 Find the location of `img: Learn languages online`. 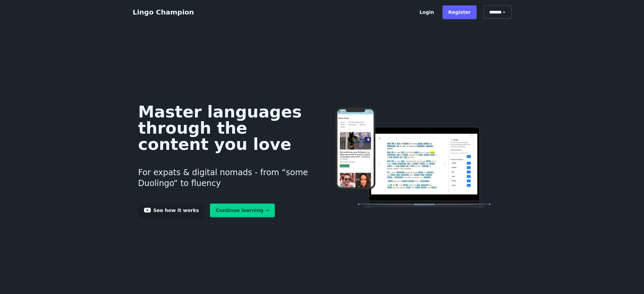

img: Learn languages online is located at coordinates (414, 158).